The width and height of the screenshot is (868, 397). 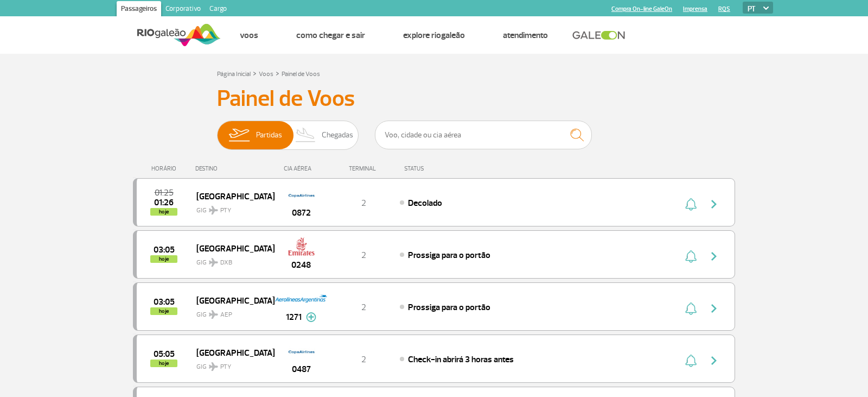 I want to click on img: slider-desembarque, so click(x=305, y=135).